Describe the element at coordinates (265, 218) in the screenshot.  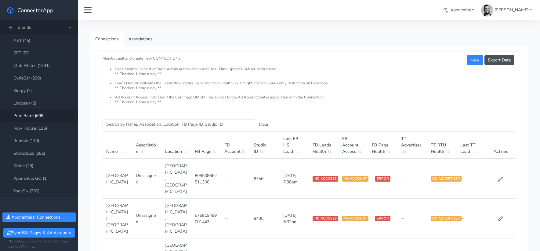
I see `td: 8435` at that location.